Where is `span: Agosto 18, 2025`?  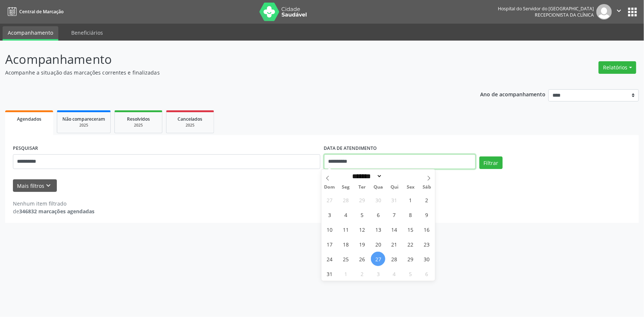
span: Agosto 18, 2025 is located at coordinates (345, 244).